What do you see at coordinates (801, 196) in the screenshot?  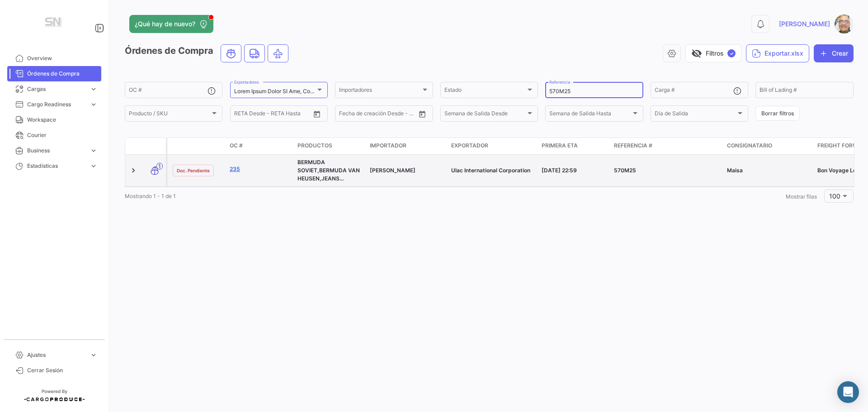 I see `span: Mostrar filas` at bounding box center [801, 196].